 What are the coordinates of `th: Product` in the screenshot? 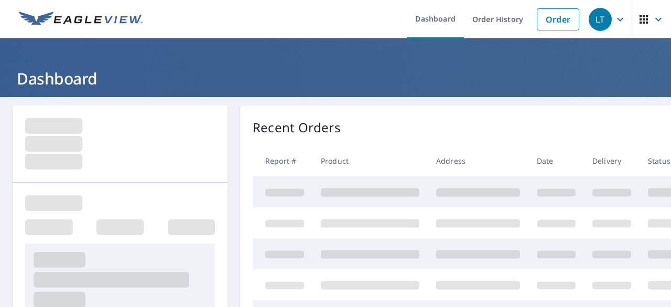 It's located at (370, 161).